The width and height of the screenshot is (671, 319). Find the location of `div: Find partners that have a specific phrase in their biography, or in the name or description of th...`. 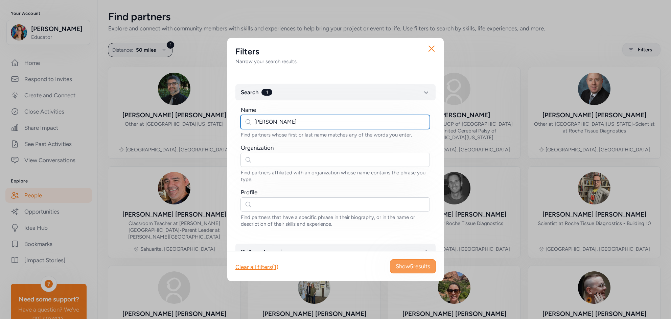

div: Find partners that have a specific phrase in their biography, or in the name or description of th... is located at coordinates (335, 221).